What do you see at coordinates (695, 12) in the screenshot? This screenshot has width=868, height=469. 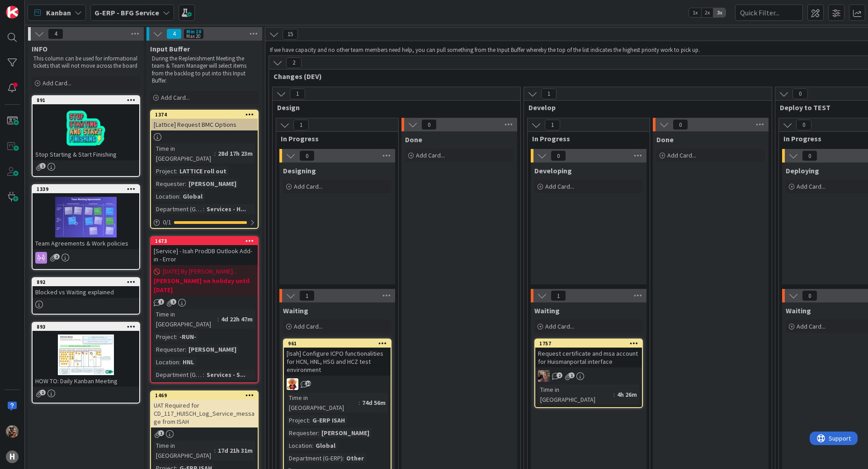 I see `span: 1x` at bounding box center [695, 12].